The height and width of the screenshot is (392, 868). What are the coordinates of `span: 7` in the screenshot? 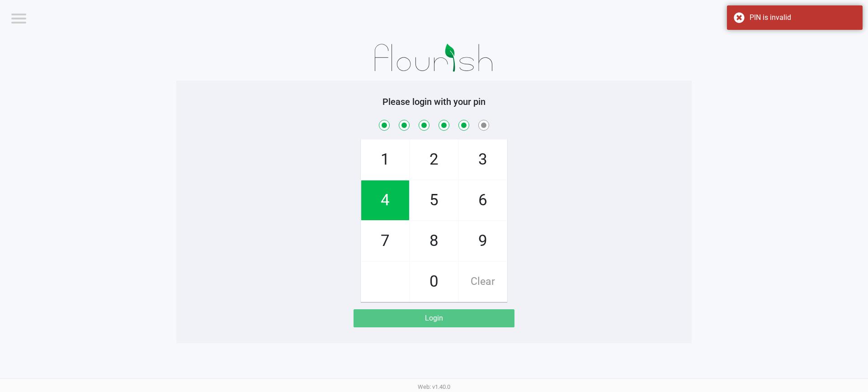 It's located at (385, 241).